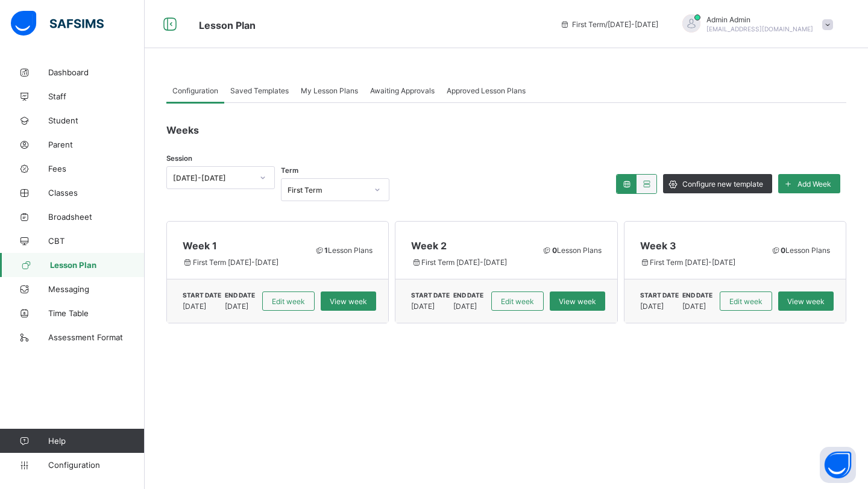  What do you see at coordinates (97, 241) in the screenshot?
I see `span: CBT` at bounding box center [97, 241].